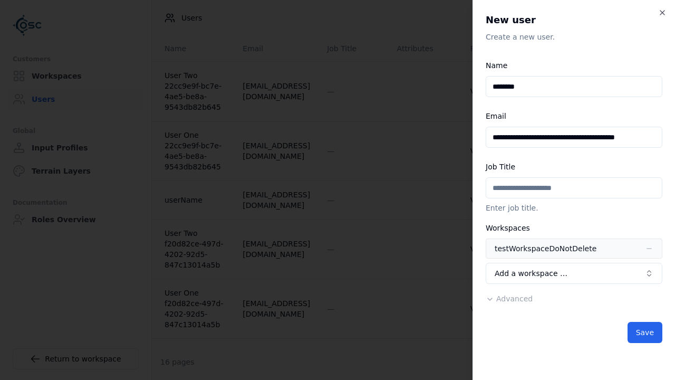  I want to click on button: Save, so click(645, 332).